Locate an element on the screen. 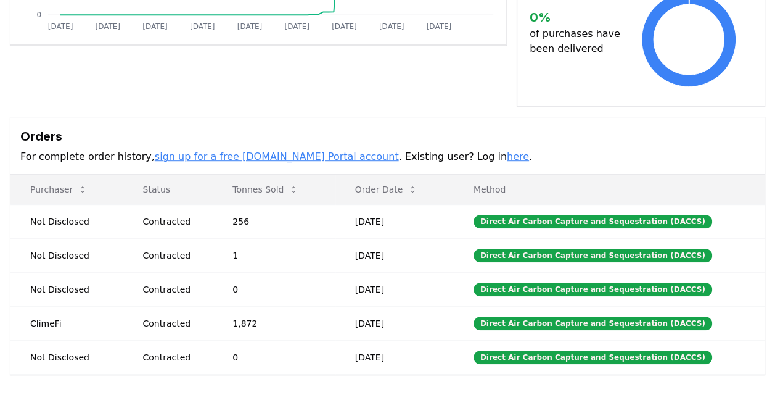 This screenshot has width=775, height=416. button: Purchaser is located at coordinates (59, 189).